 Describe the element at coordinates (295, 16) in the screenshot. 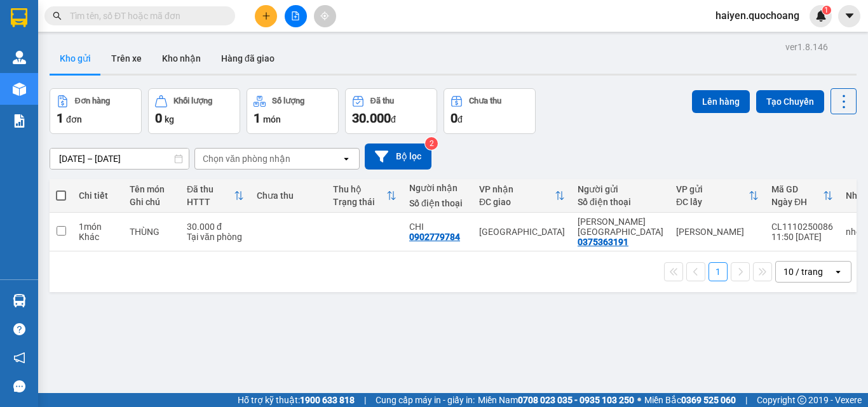

I see `span: file-add` at that location.